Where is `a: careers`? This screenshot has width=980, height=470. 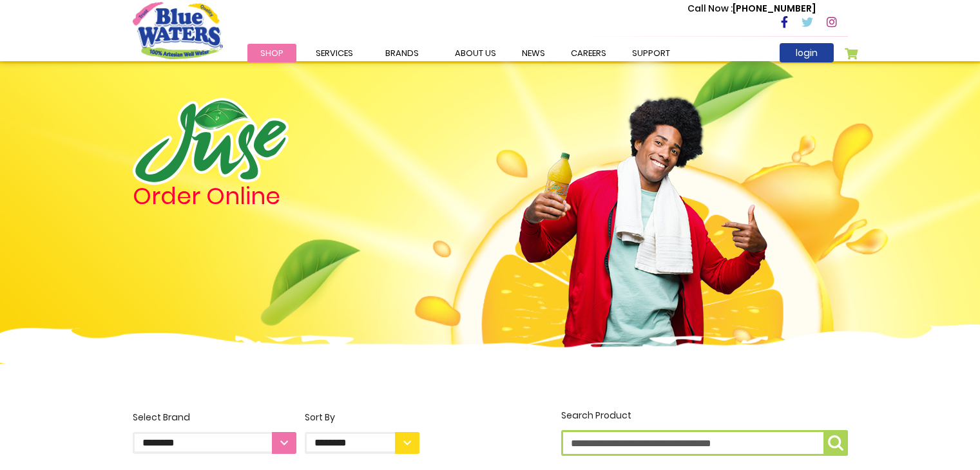
a: careers is located at coordinates (588, 52).